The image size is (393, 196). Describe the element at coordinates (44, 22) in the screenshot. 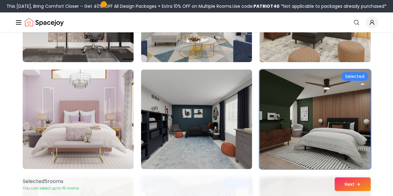

I see `a: Spacejoy` at that location.